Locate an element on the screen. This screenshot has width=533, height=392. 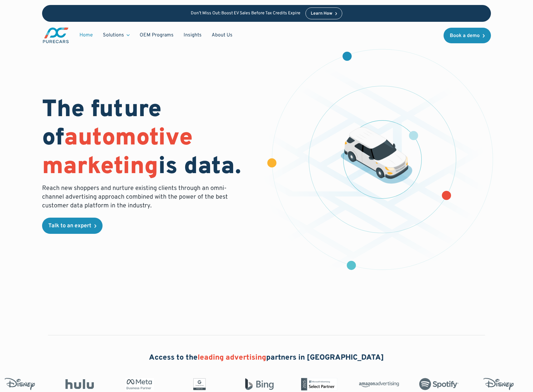
h1: The future of is data. is located at coordinates (151, 139).